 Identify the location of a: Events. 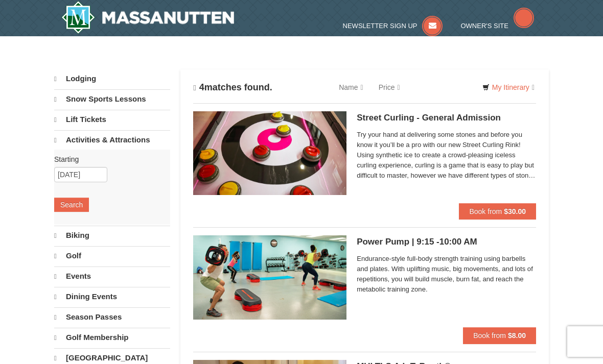
(112, 276).